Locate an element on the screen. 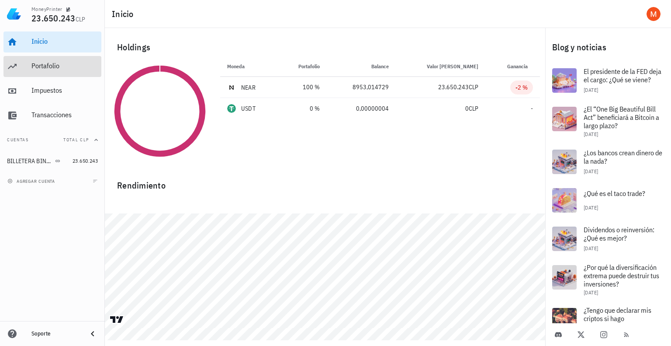 The image size is (671, 346). span: Total CLP is located at coordinates (76, 139).